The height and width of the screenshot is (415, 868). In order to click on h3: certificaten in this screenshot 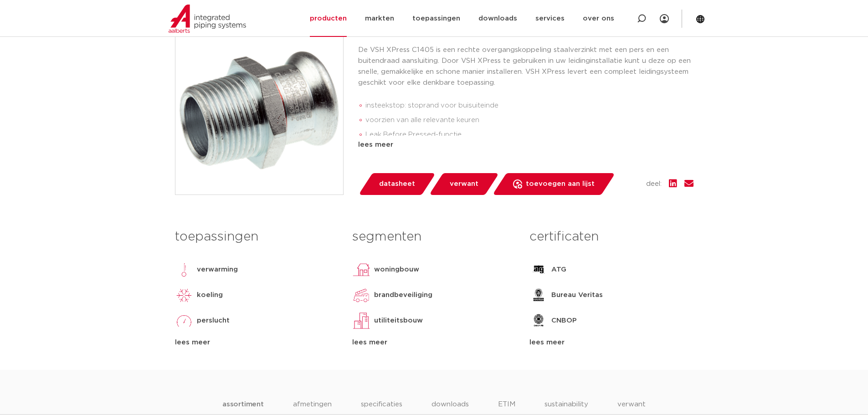, I will do `click(611, 237)`.